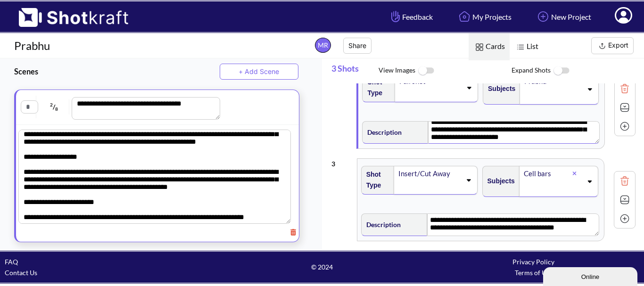  Describe the element at coordinates (117, 71) in the screenshot. I see `h3: Scenes` at that location.